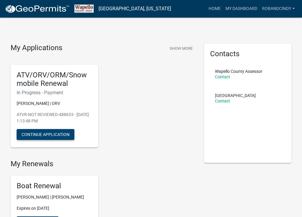 The image size is (302, 217). What do you see at coordinates (279, 9) in the screenshot?
I see `a: RobandCindy` at bounding box center [279, 9].